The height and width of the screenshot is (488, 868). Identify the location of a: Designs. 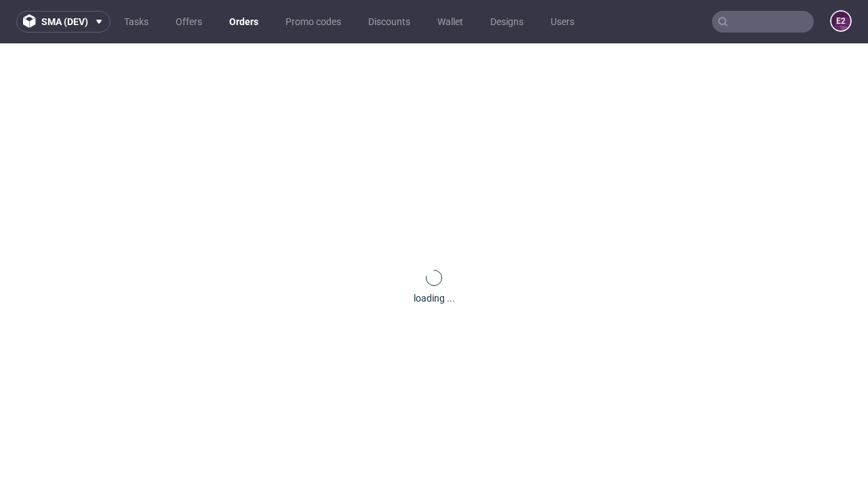
(506, 22).